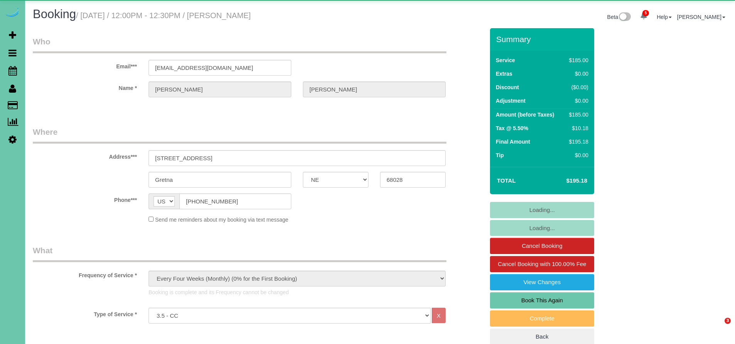  What do you see at coordinates (85, 312) in the screenshot?
I see `label: Type of Service *` at bounding box center [85, 312].